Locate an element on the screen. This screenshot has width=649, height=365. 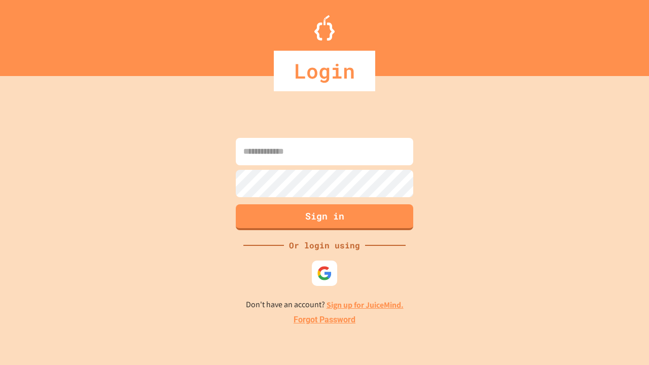
button: Sign in is located at coordinates (324, 217).